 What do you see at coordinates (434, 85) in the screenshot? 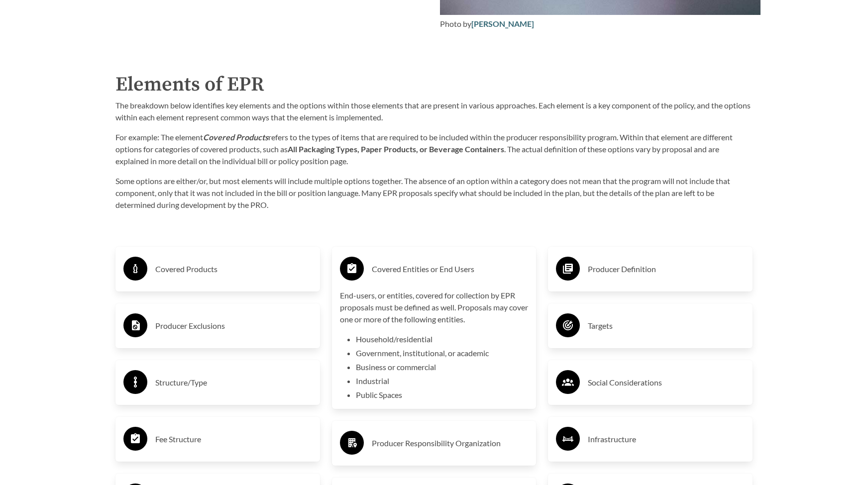
I see `h2: Elements of EPR` at bounding box center [434, 85].